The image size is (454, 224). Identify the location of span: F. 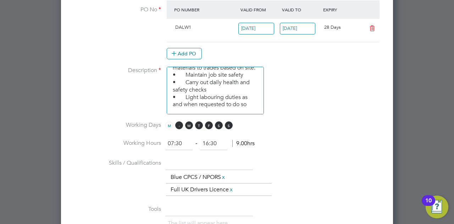
(209, 125).